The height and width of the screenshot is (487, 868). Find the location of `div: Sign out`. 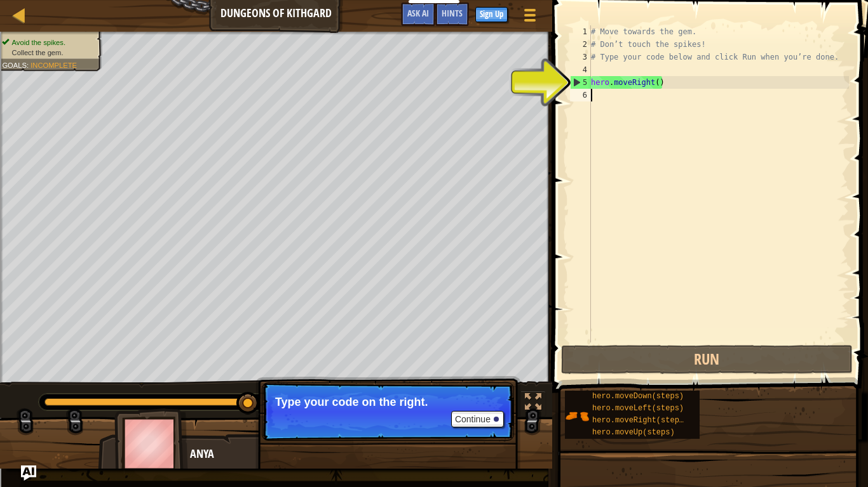

div: Sign out is located at coordinates (434, 68).